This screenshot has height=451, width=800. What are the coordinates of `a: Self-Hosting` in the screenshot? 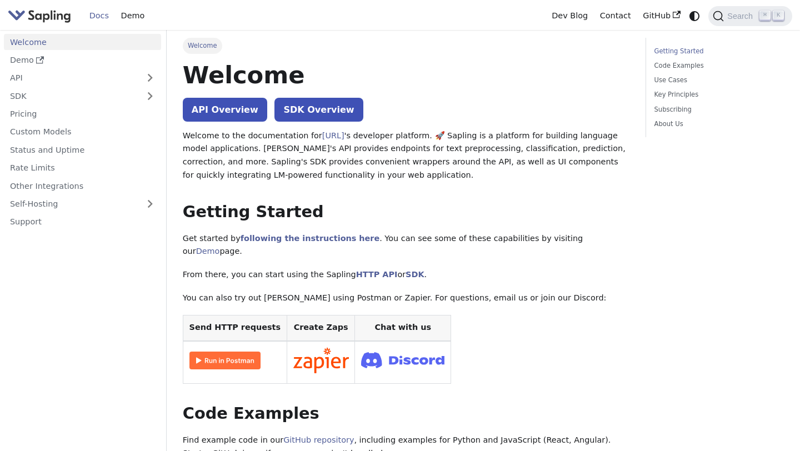 It's located at (82, 204).